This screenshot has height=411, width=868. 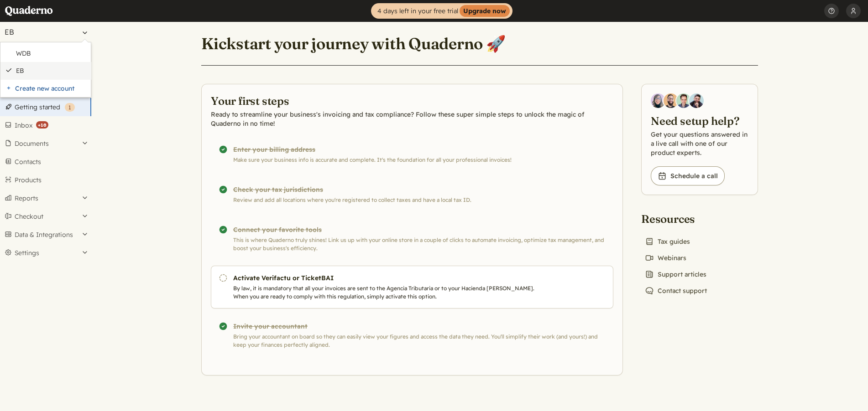 What do you see at coordinates (70, 107) in the screenshot?
I see `span: 1` at bounding box center [70, 107].